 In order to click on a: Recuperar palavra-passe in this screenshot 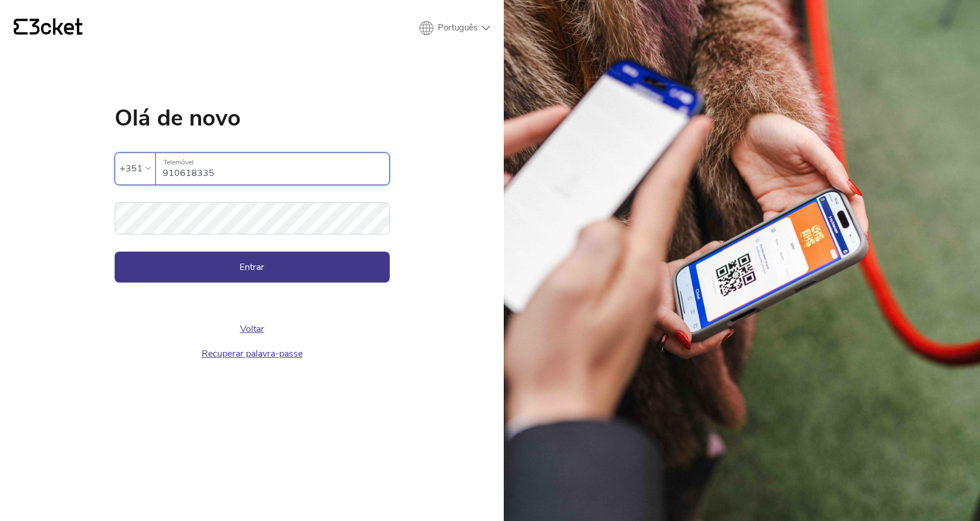, I will do `click(252, 353)`.